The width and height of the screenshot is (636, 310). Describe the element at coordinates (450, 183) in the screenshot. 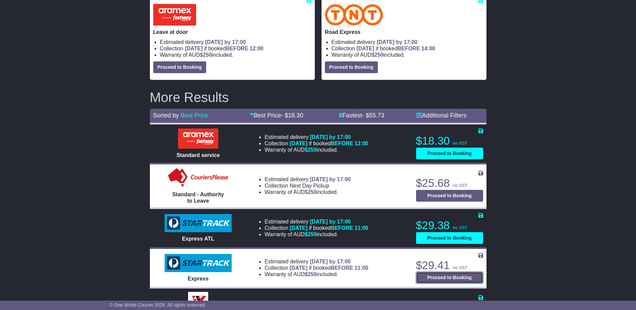

I see `p: $25.68` at that location.